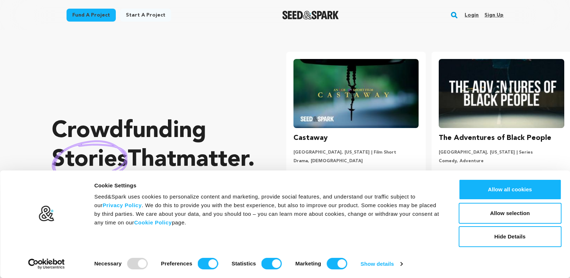  Describe the element at coordinates (268, 185) in the screenshot. I see `div: Cookie Settings` at that location.